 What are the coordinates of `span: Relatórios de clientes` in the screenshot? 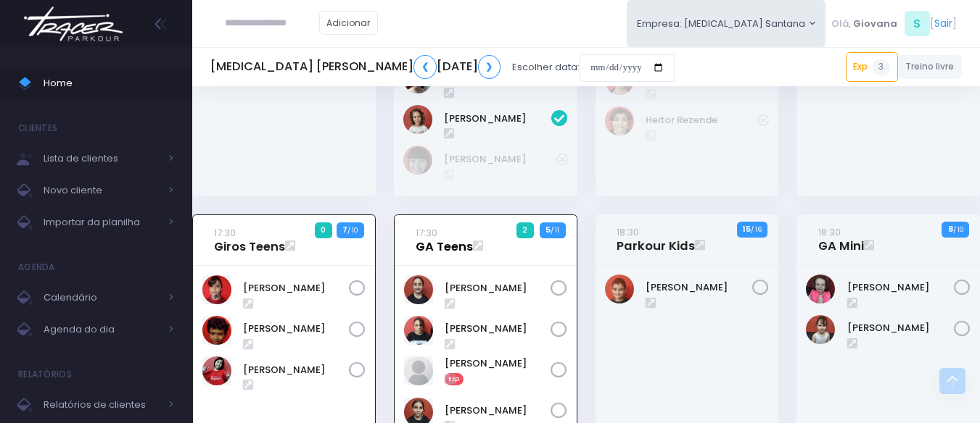 It's located at (102, 405).